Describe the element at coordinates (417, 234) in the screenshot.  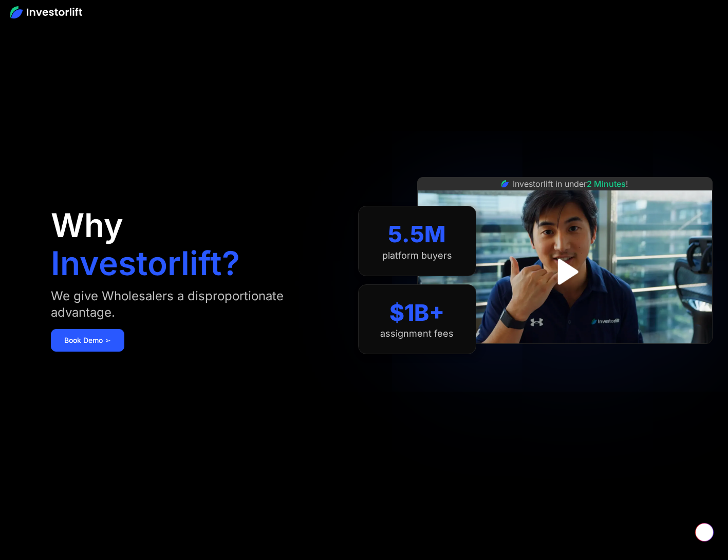
I see `div: 5.5M` at that location.